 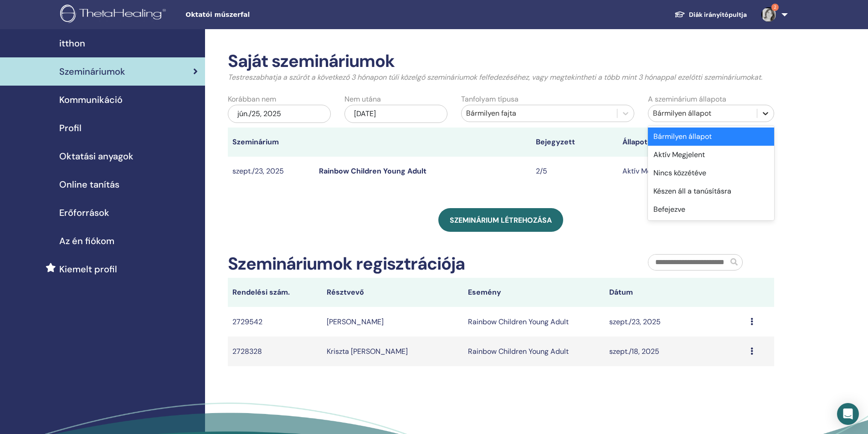 What do you see at coordinates (682, 171) in the screenshot?
I see `td: Aktív Megjelent` at bounding box center [682, 171].